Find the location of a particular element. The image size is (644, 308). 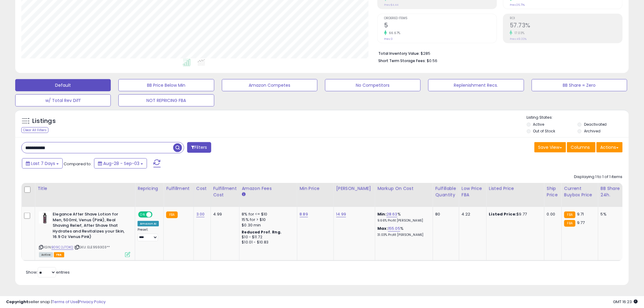

button: BB Share = Zero is located at coordinates (580, 85).